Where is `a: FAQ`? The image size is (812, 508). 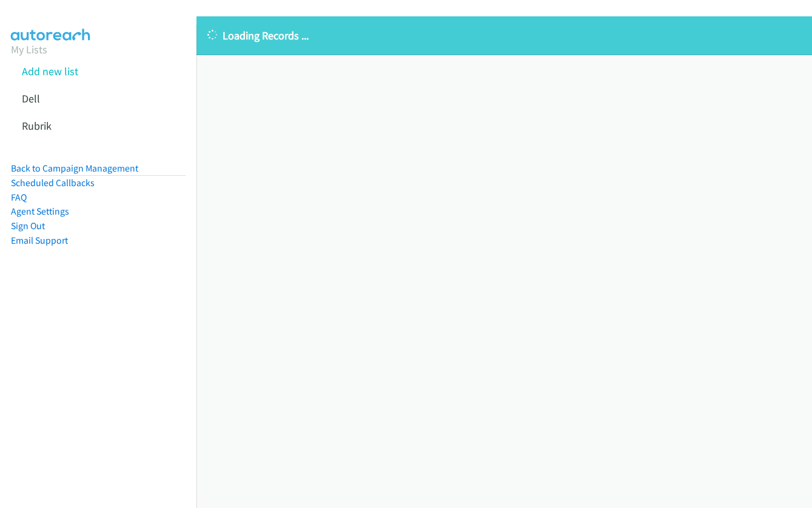
a: FAQ is located at coordinates (18, 197).